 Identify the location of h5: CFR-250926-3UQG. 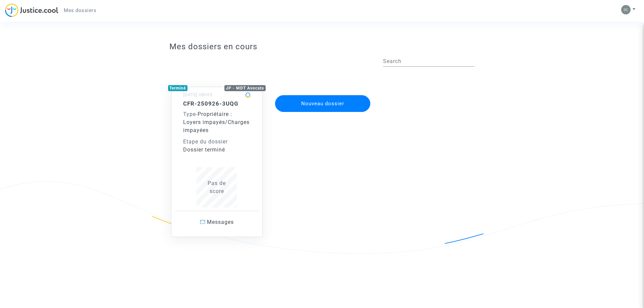
(217, 104).